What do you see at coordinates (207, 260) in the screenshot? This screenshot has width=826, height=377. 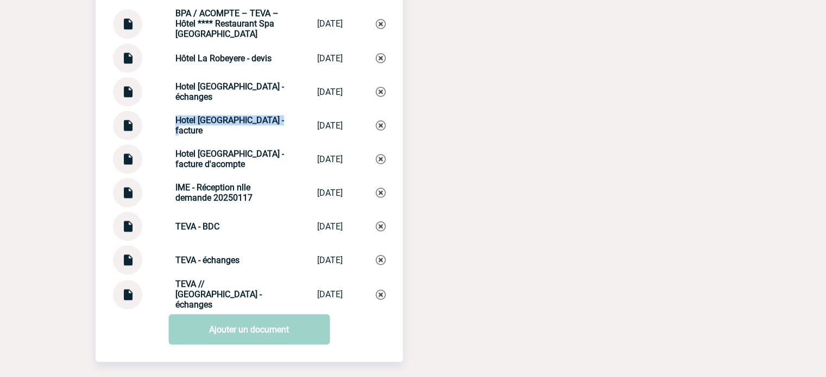 I see `strong: TEVA - échanges` at bounding box center [207, 260].